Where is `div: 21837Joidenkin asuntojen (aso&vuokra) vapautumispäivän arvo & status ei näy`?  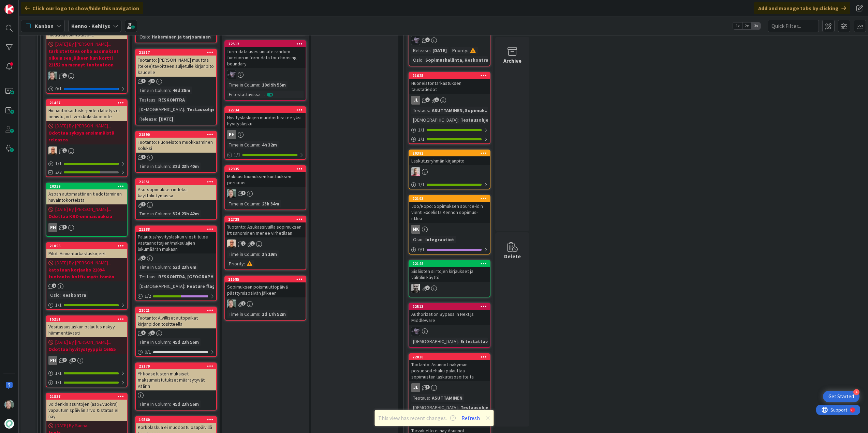
div: 21837Joidenkin asuntojen (aso&vuokra) vapautumispäivän arvo & status ei näy is located at coordinates (87, 407).